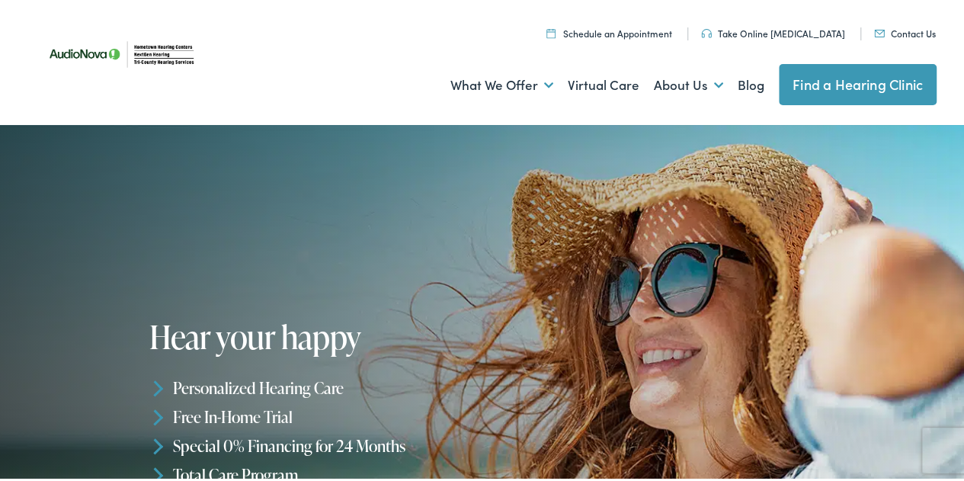  I want to click on li: Free In-Home Trial, so click(318, 414).